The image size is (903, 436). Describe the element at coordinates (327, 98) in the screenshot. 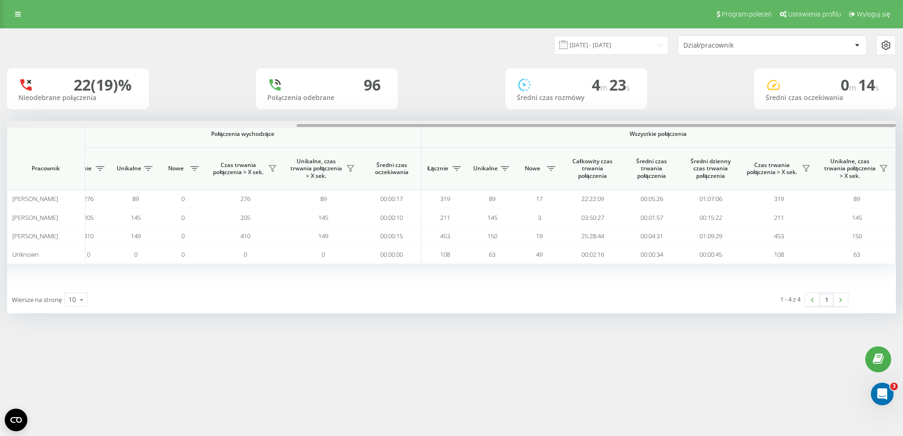

I see `div: Połączenia odebrane` at that location.